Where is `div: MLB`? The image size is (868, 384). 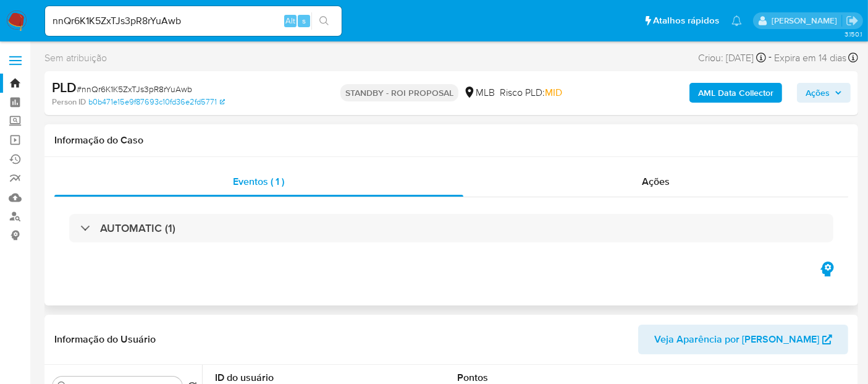
div: MLB is located at coordinates (479, 93).